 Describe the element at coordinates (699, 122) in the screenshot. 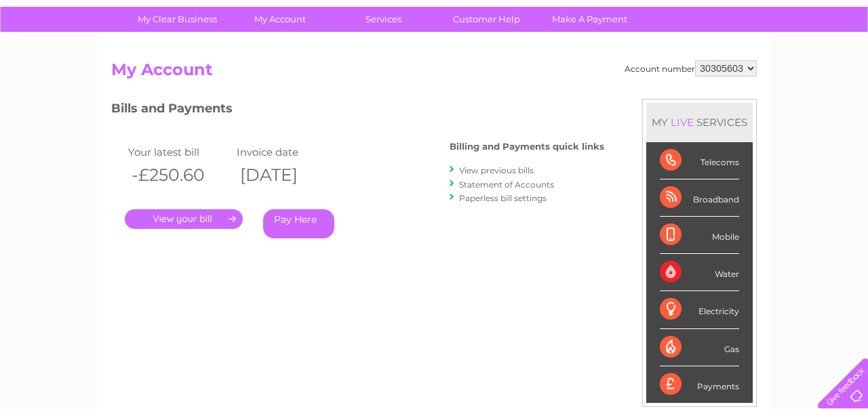

I see `div: MY SERVICES` at that location.